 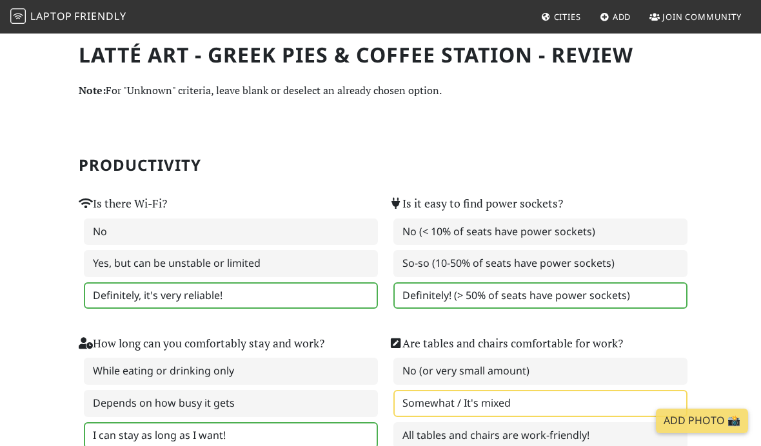 I want to click on label: So-so (10-50% of seats have power sockets), so click(x=541, y=264).